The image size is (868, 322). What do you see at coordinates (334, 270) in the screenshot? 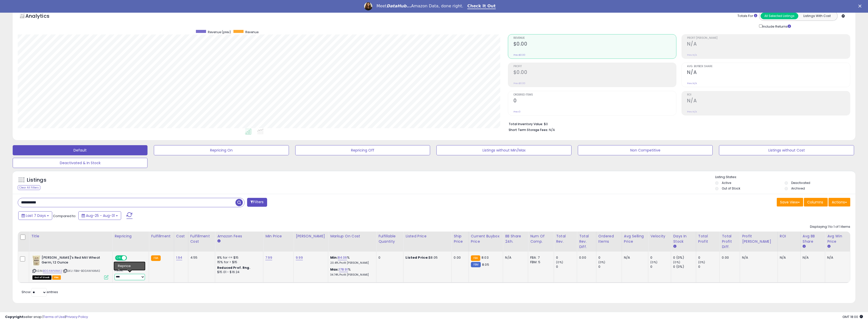
I see `b: Max:` at bounding box center [334, 270].